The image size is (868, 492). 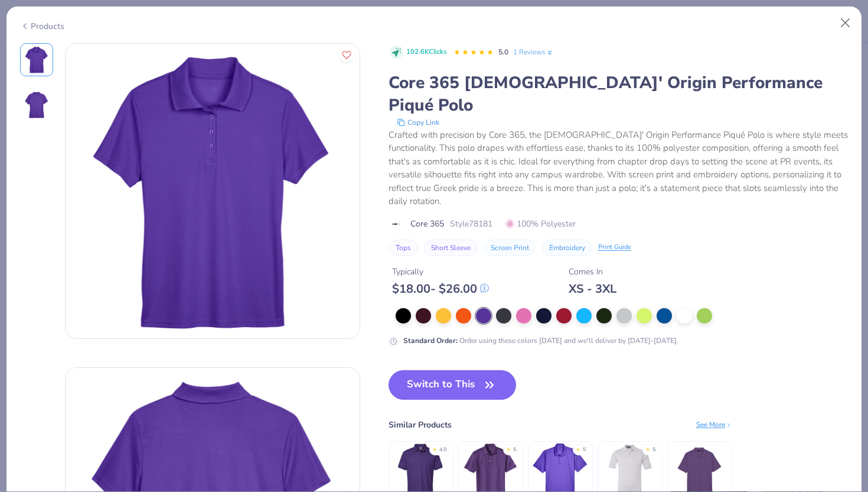 I want to click on img: brand logo, so click(x=396, y=224).